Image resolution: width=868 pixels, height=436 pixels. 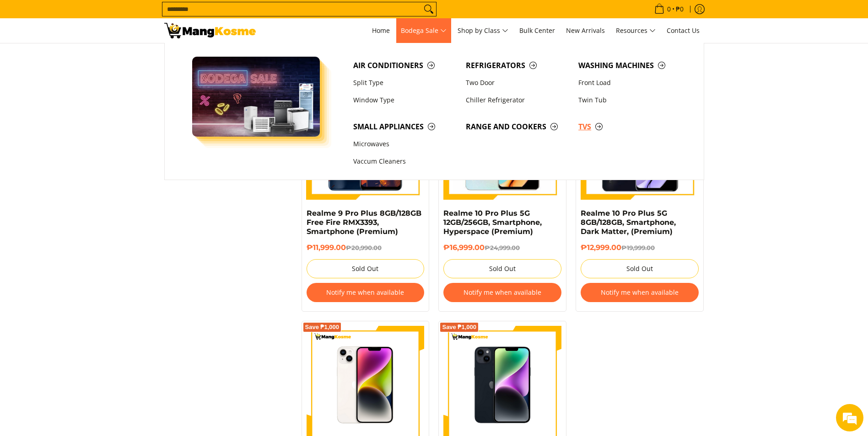 I want to click on a: Range and Cookers, so click(x=518, y=127).